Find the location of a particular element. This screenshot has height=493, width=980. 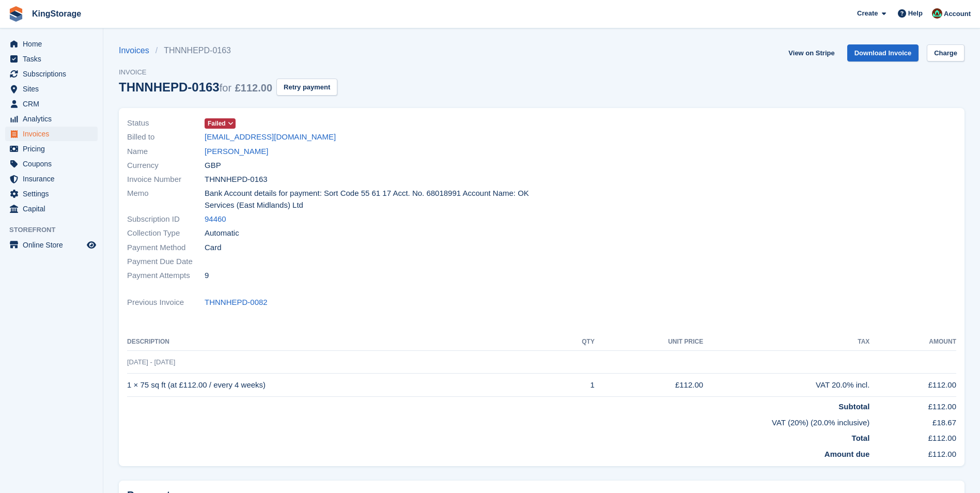

button: Retry payment is located at coordinates (307, 86).